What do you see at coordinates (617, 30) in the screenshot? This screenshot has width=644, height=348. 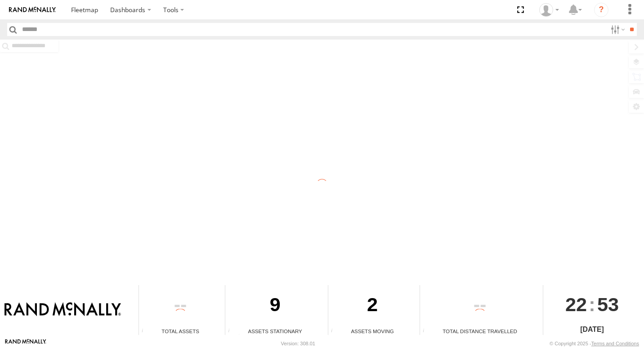 I see `label: Search Filter Options` at bounding box center [617, 30].